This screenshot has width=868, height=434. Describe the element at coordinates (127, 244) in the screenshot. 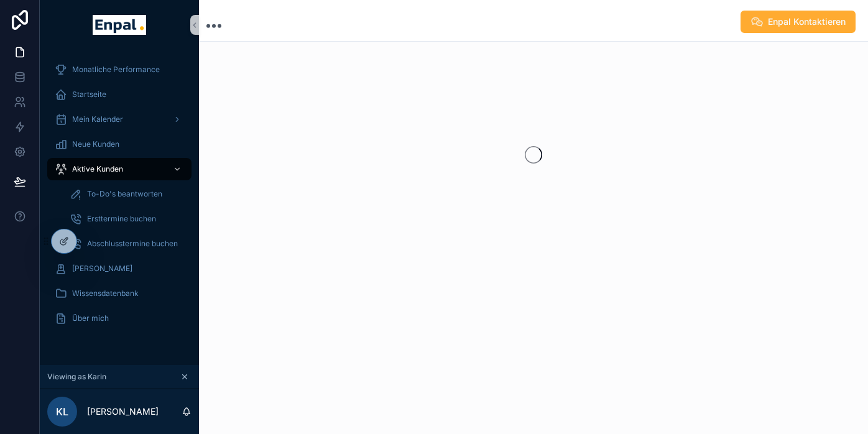

I see `a: Abschlusstermine buchen` at that location.